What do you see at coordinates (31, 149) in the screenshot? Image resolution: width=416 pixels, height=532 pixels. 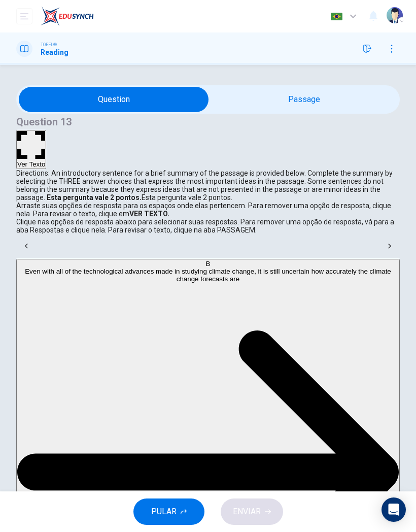 I see `button: Ver Texto` at bounding box center [31, 149].